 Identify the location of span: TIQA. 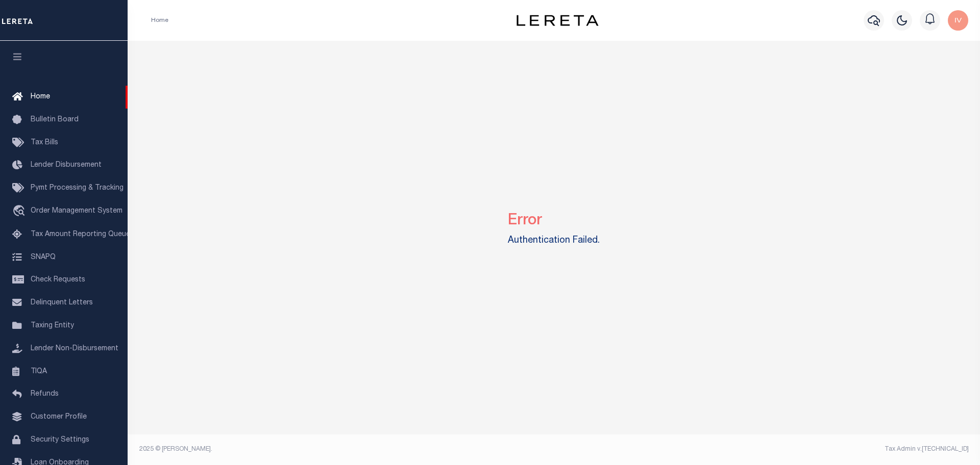
(39, 371).